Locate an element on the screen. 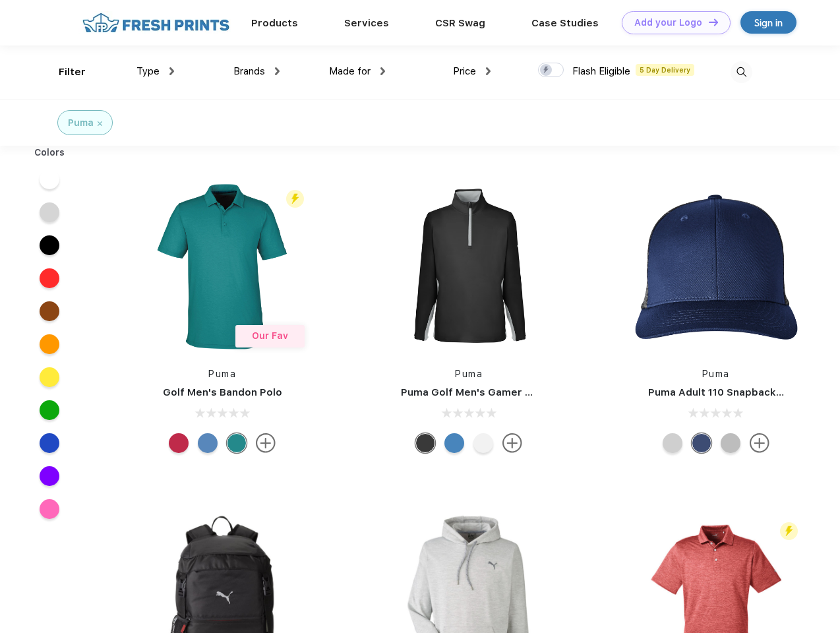 The width and height of the screenshot is (840, 633). div: Quarry with Brt Whit is located at coordinates (731, 443).